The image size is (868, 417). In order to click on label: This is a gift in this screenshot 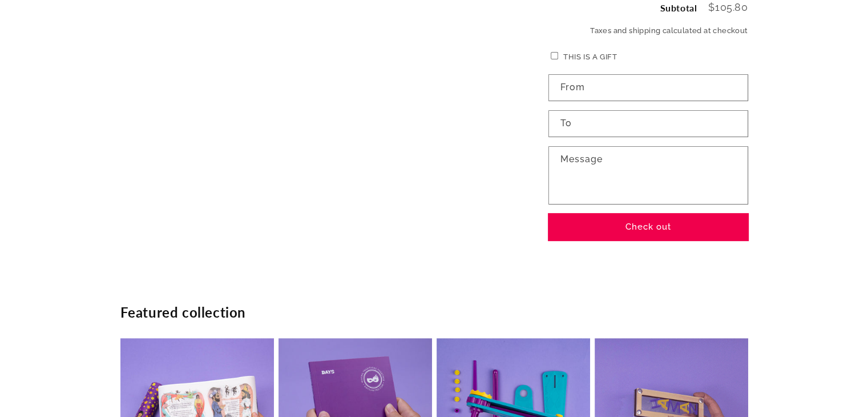, I will do `click(590, 57)`.